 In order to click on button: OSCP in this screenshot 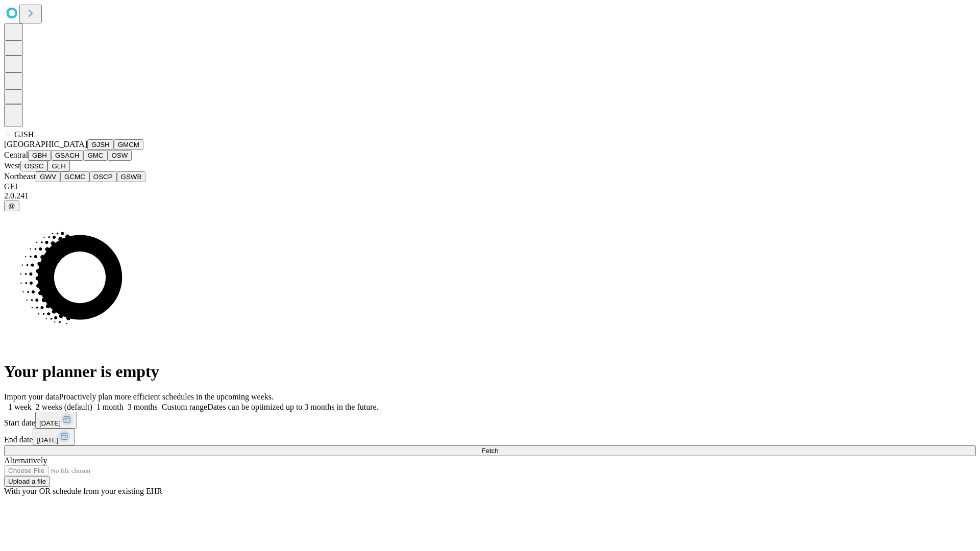, I will do `click(103, 176)`.